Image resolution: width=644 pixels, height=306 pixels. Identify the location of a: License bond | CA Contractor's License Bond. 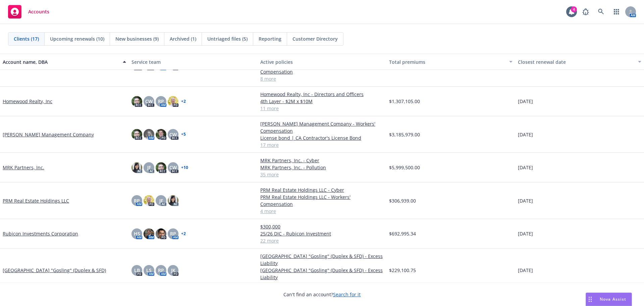
(322, 138).